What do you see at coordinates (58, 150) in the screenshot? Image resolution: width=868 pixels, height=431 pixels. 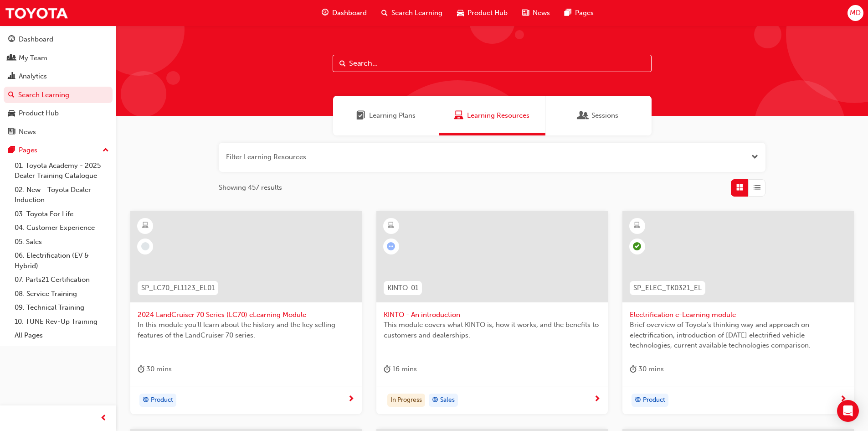 I see `button: Pages` at bounding box center [58, 150].